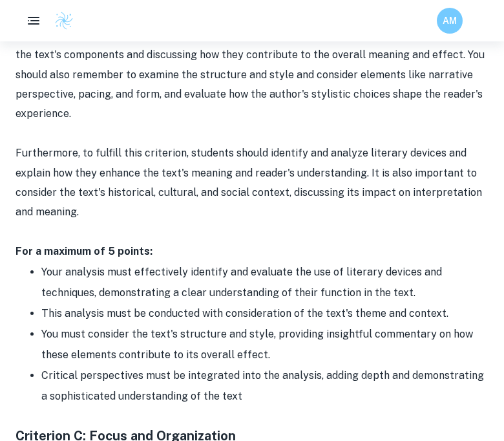  Describe the element at coordinates (265, 344) in the screenshot. I see `li: You must consider the text's structure and style, providing insightful commentary on how these el...` at that location.